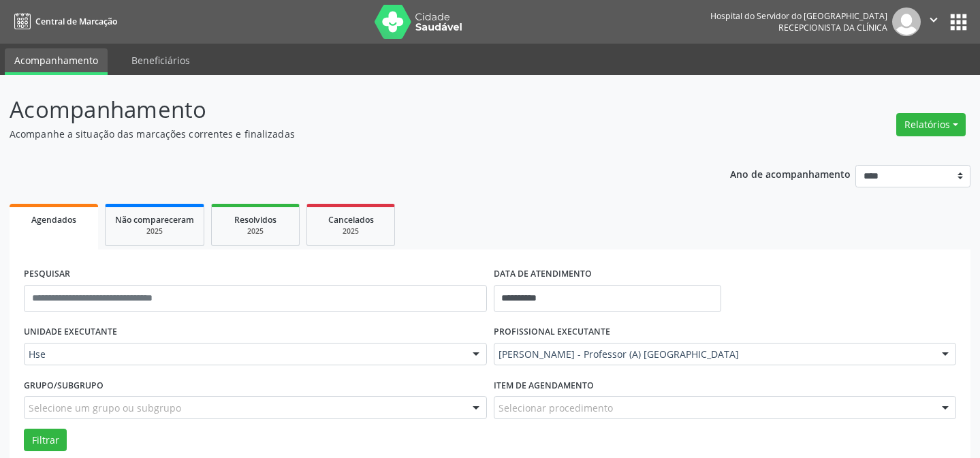 The width and height of the screenshot is (980, 458). What do you see at coordinates (351, 220) in the screenshot?
I see `span: Cancelados` at bounding box center [351, 220].